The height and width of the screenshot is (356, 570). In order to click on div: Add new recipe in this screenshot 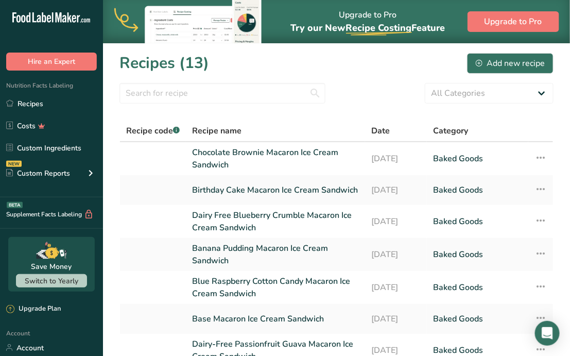, I will do `click(511, 63)`.